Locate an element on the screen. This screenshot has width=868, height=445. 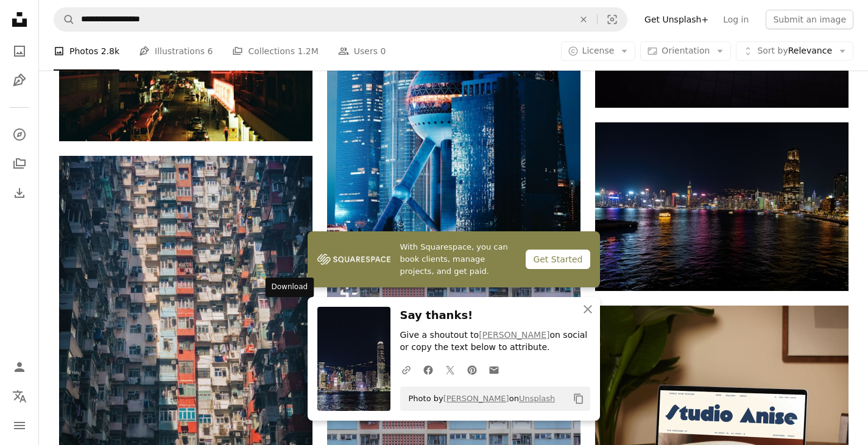
a: Users 0 is located at coordinates (361, 51).